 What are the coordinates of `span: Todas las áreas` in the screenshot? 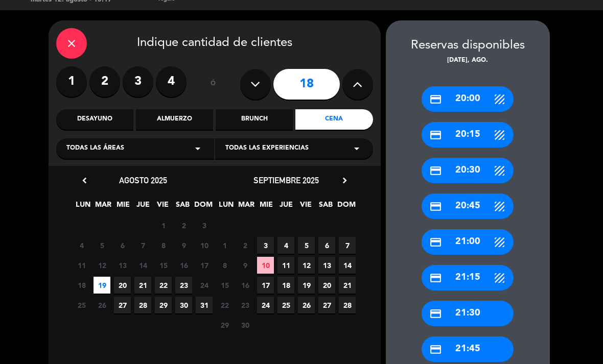 It's located at (95, 149).